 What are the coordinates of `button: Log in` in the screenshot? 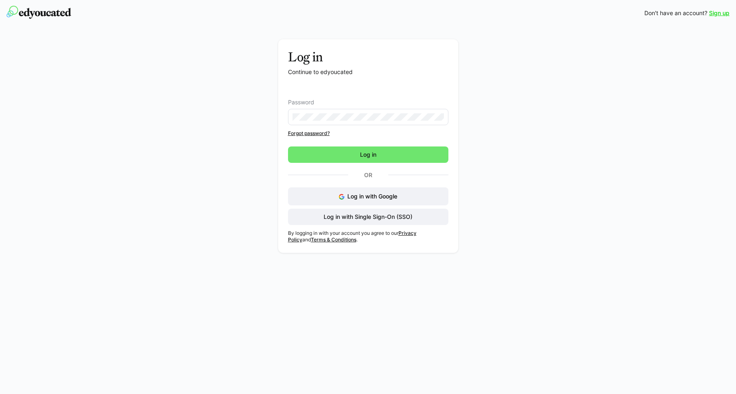 It's located at (368, 155).